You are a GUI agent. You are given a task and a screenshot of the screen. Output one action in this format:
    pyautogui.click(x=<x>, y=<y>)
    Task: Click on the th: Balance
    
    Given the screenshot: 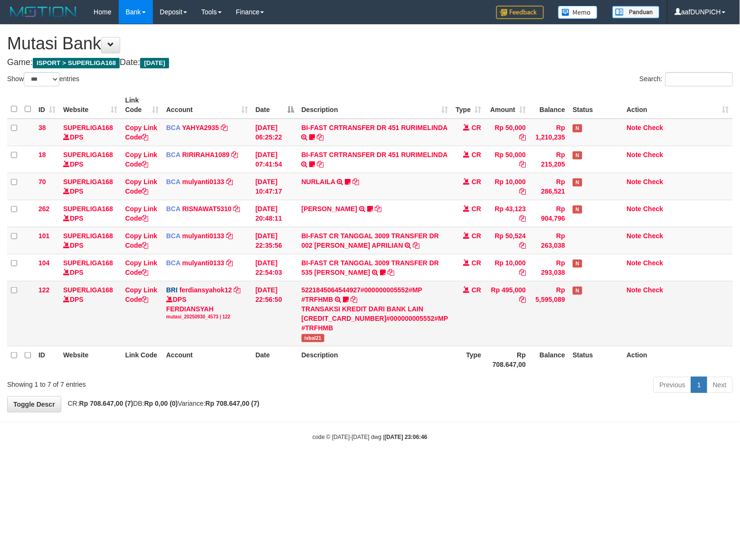 What is the action you would take?
    pyautogui.click(x=549, y=105)
    